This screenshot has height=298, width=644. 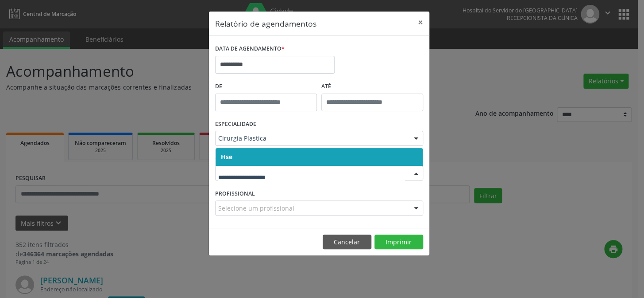 I want to click on h5: Relatório de agendamentos, so click(x=266, y=23).